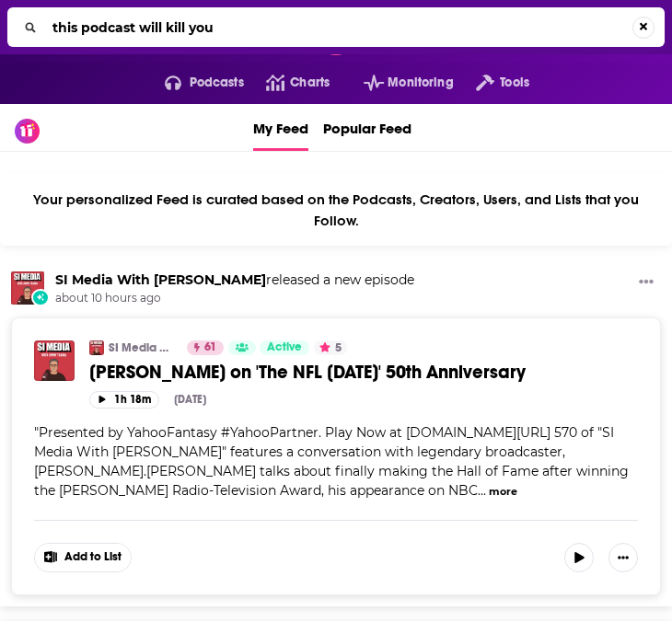 Image resolution: width=672 pixels, height=622 pixels. I want to click on a: Brent Musburger on 'The NFL Today's' 50th Anniversary, so click(55, 361).